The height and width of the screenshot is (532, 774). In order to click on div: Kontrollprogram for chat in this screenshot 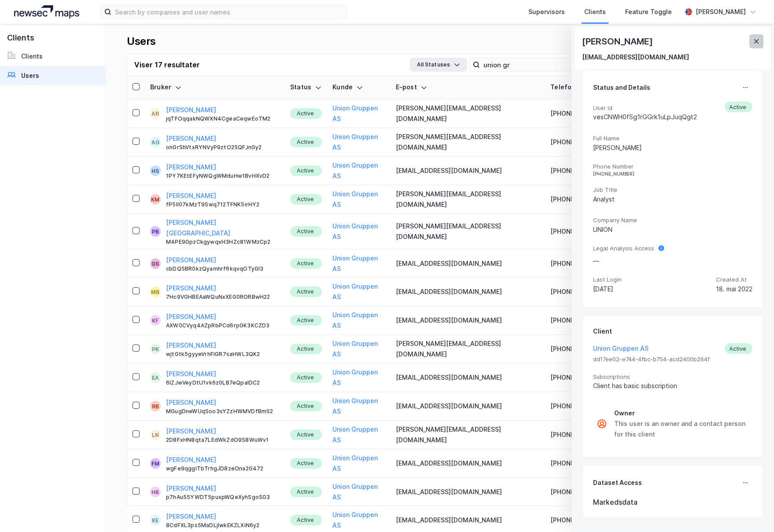, I will do `click(752, 511)`.